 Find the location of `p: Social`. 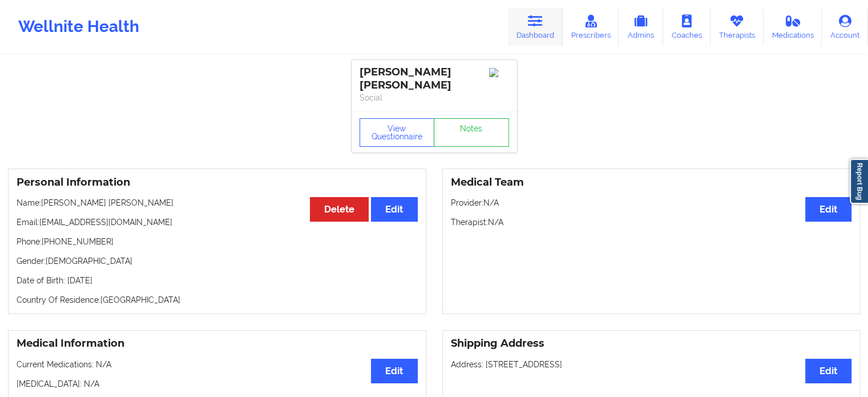

p: Social is located at coordinates (434, 98).